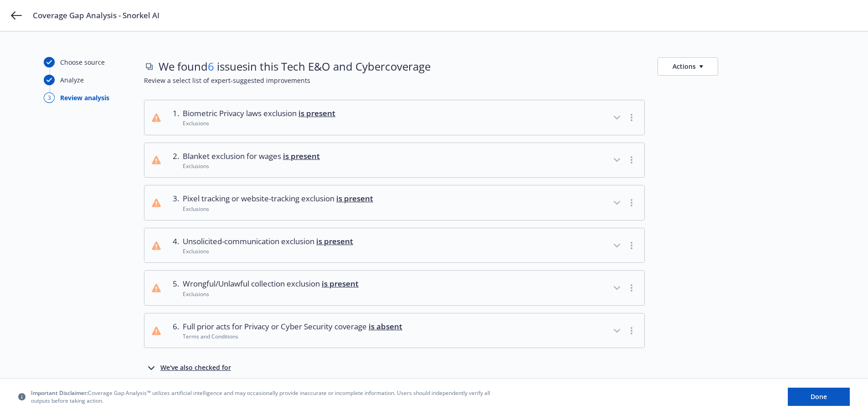 This screenshot has height=415, width=868. What do you see at coordinates (251, 156) in the screenshot?
I see `span: Blanket exclusion for wages` at bounding box center [251, 156].